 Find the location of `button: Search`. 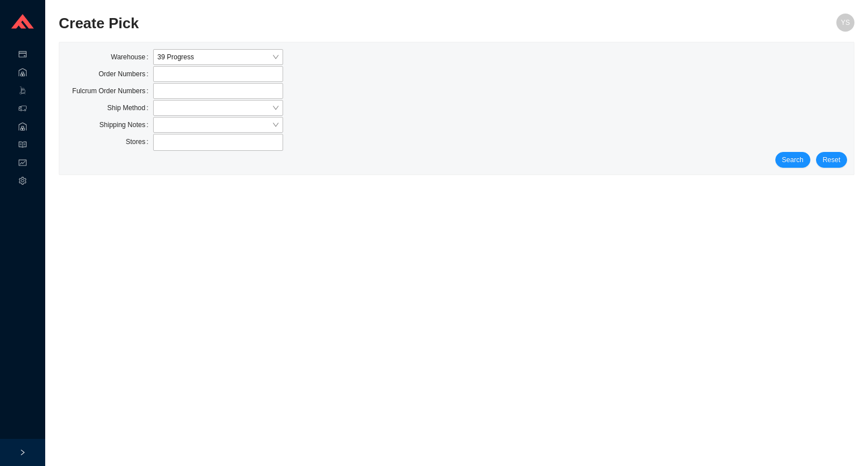

button: Search is located at coordinates (792, 160).